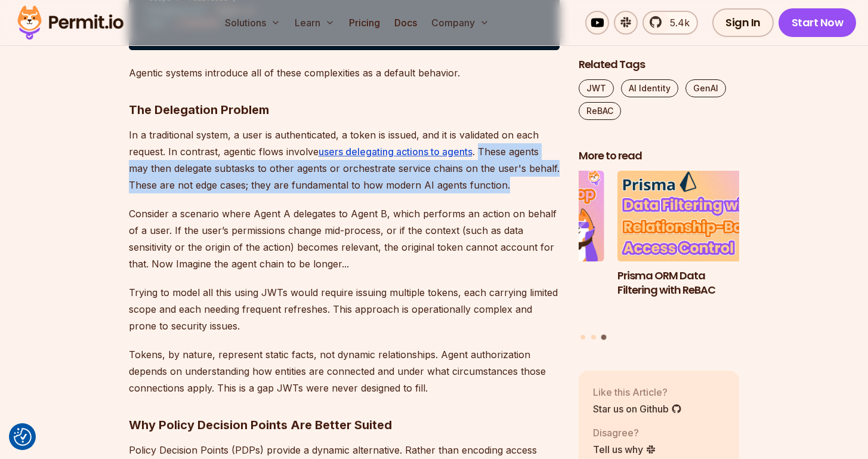  What do you see at coordinates (659, 256) in the screenshot?
I see `div: Posts` at bounding box center [659, 256].